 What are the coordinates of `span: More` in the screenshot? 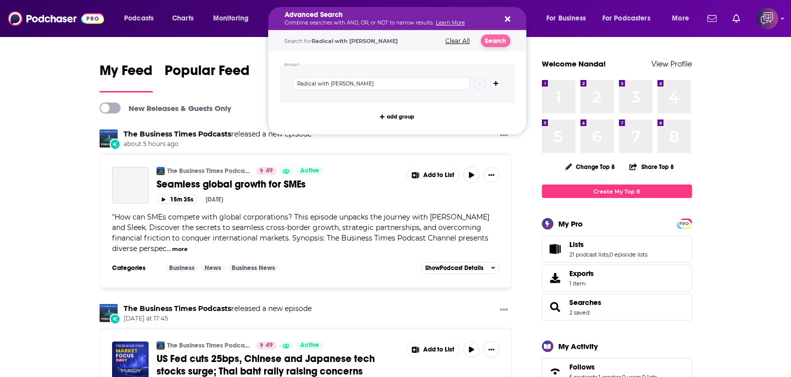 It's located at (680, 19).